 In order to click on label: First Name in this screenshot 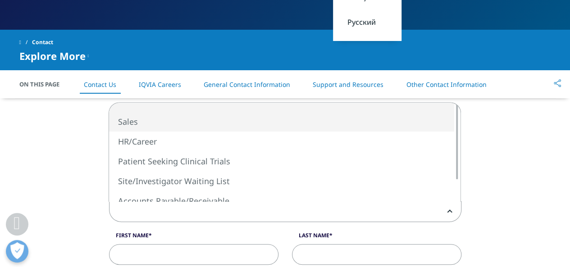, I will do `click(194, 238)`.